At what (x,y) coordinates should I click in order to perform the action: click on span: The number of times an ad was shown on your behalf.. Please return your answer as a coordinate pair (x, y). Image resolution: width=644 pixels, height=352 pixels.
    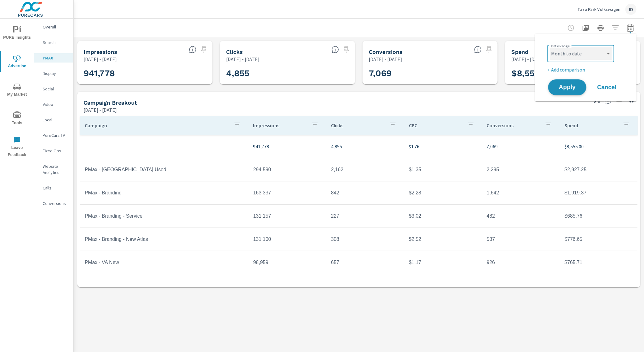
    Looking at the image, I should click on (193, 49).